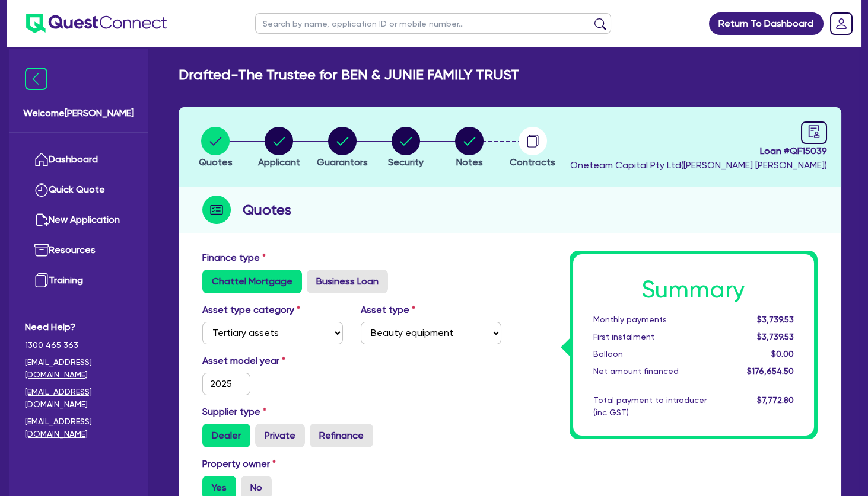 The width and height of the screenshot is (868, 496). What do you see at coordinates (251, 310) in the screenshot?
I see `label: Asset type category` at bounding box center [251, 310].